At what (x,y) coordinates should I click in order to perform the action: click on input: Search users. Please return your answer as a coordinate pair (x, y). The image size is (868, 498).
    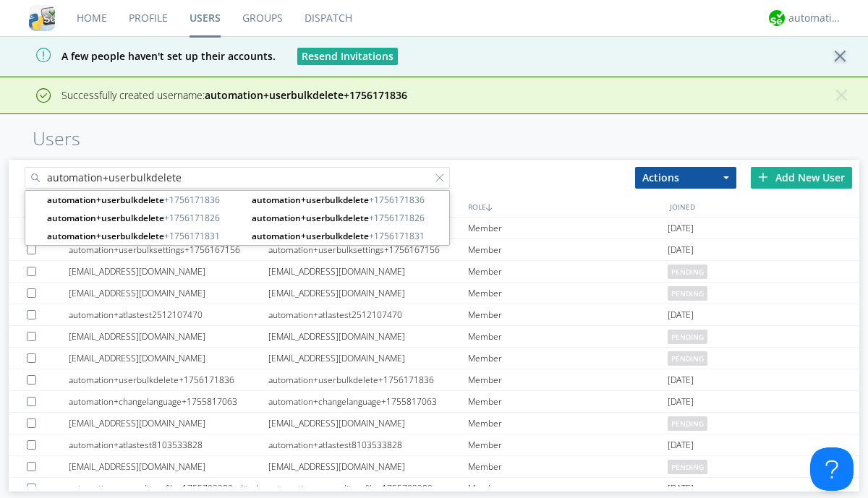
    Looking at the image, I should click on (237, 178).